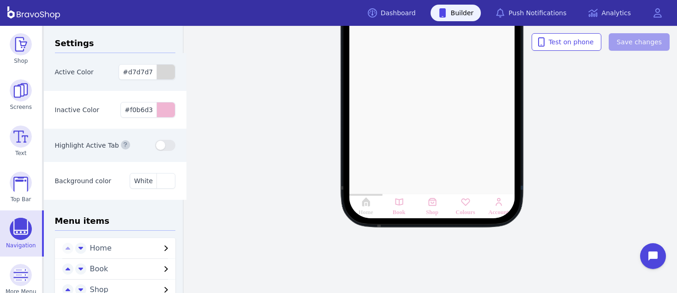 The image size is (677, 293). Describe the element at coordinates (138, 72) in the screenshot. I see `span: #d7d7d7` at that location.